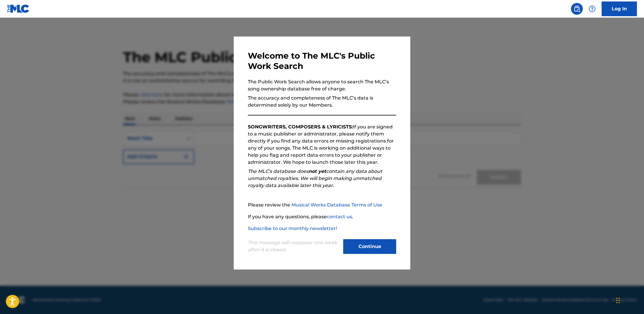 The height and width of the screenshot is (314, 644). Describe the element at coordinates (322, 205) in the screenshot. I see `p: Please review the` at that location.